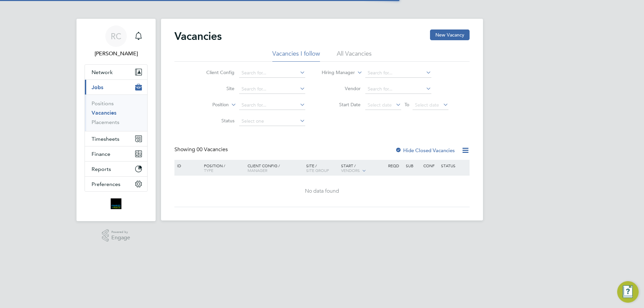 This screenshot has height=308, width=644. What do you see at coordinates (116, 139) in the screenshot?
I see `button: Timesheets` at bounding box center [116, 139].